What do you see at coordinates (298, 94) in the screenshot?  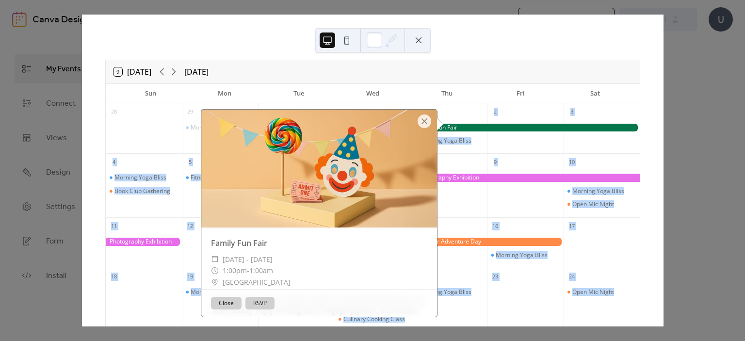 I see `div: Tue` at bounding box center [298, 94].